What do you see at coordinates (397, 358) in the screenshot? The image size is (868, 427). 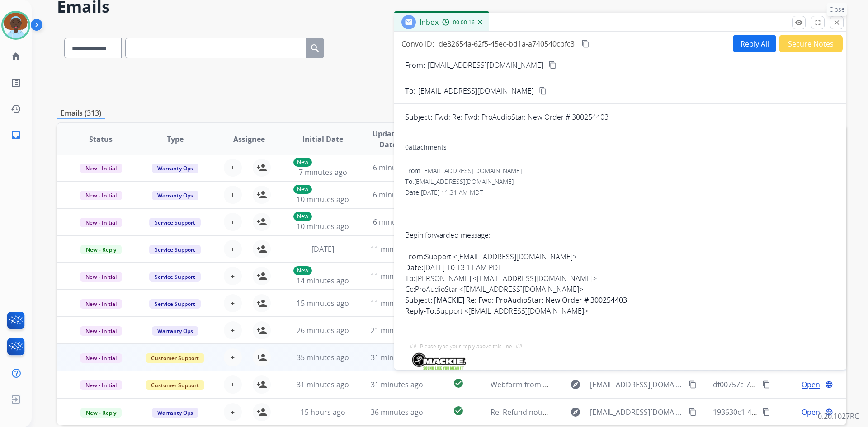 I see `span: 31 minutes ago` at bounding box center [397, 358].